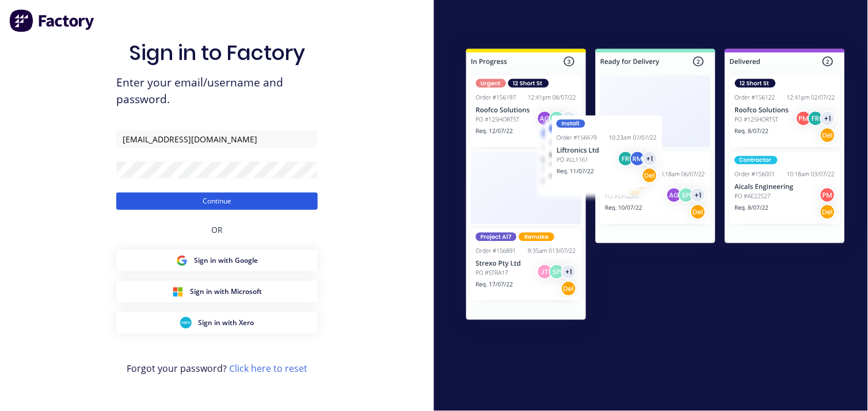  Describe the element at coordinates (217, 323) in the screenshot. I see `button: Xero Sign inSign in with Xero` at that location.